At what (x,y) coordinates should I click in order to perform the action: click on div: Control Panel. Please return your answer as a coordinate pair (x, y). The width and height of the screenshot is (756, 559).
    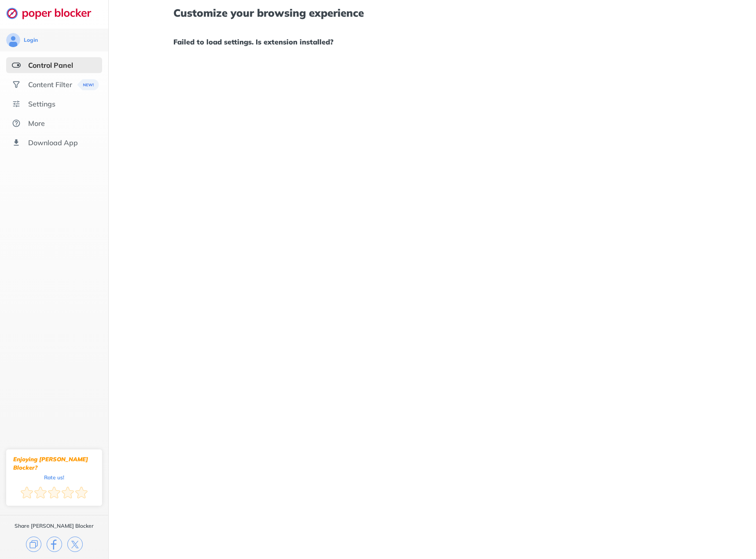
    Looking at the image, I should click on (50, 65).